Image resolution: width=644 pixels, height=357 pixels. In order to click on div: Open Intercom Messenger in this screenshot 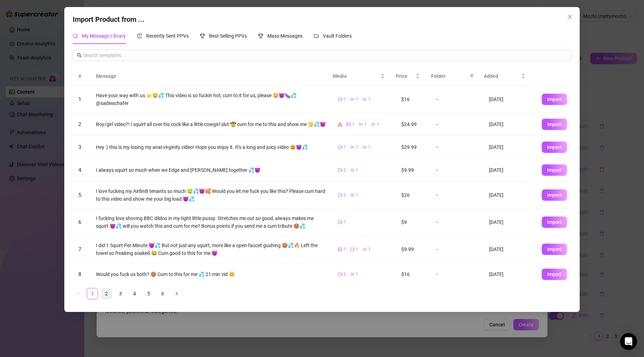, I will do `click(629, 341)`.